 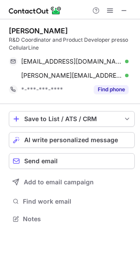 What do you see at coordinates (72, 161) in the screenshot?
I see `button: Send email` at bounding box center [72, 161].